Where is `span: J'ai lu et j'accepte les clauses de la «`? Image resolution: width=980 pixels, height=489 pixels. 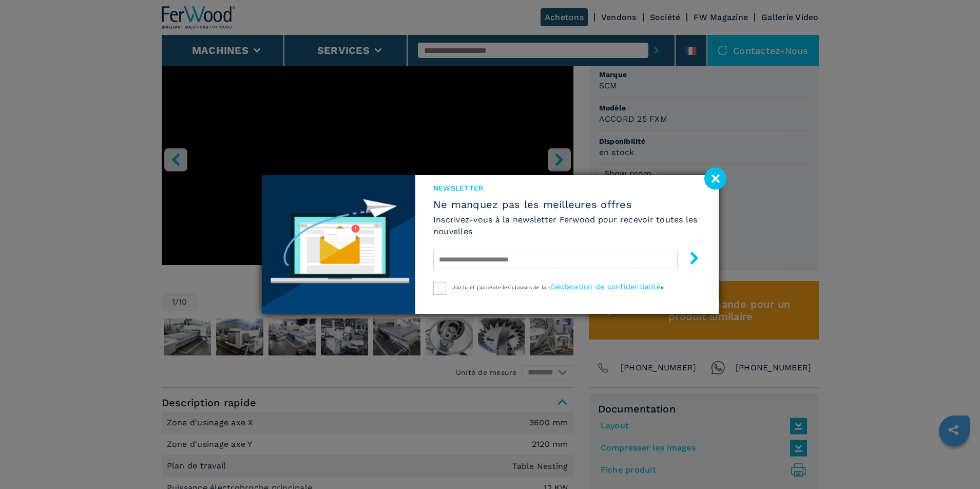 span: J'ai lu et j'accepte les clauses de la « is located at coordinates (502, 287).